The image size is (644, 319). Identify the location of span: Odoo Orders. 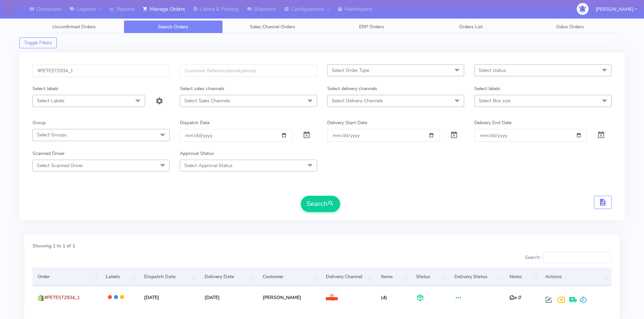
(571, 27).